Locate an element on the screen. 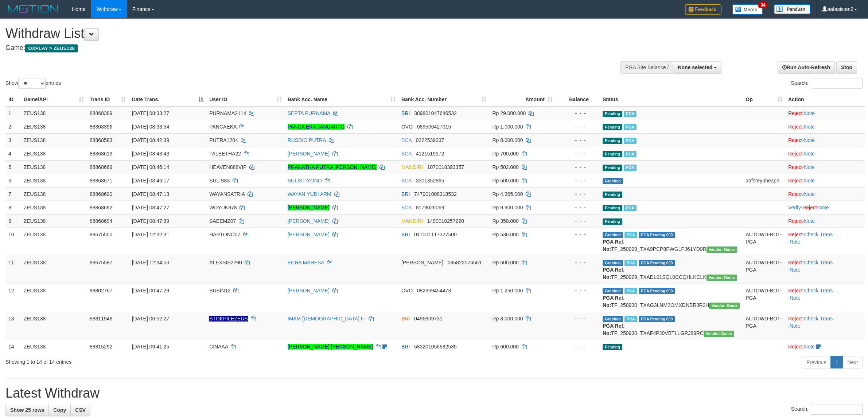 The width and height of the screenshot is (868, 418). td: TF_250929_TXA9PCP8PWGLPJ61YD9R is located at coordinates (671, 241).